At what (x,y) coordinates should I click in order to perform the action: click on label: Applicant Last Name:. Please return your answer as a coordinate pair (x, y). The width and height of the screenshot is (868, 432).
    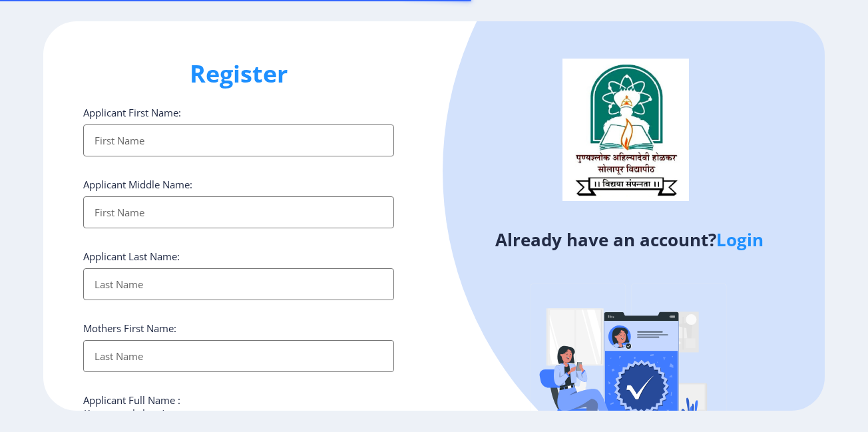
    Looking at the image, I should click on (131, 257).